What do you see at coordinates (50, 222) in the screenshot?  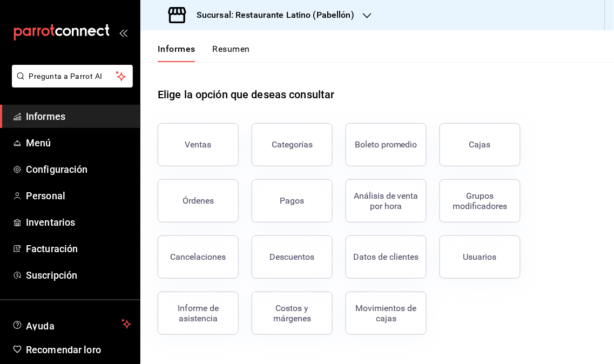 I see `font: Inventarios` at bounding box center [50, 222].